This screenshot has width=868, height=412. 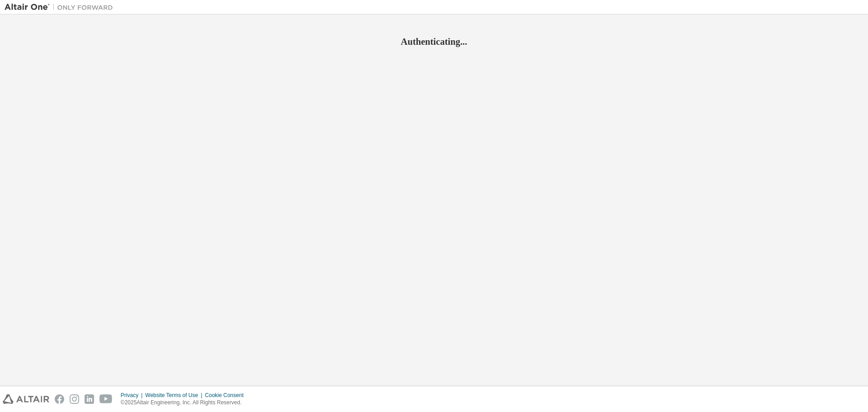 I want to click on img: linkedin.svg, so click(x=89, y=399).